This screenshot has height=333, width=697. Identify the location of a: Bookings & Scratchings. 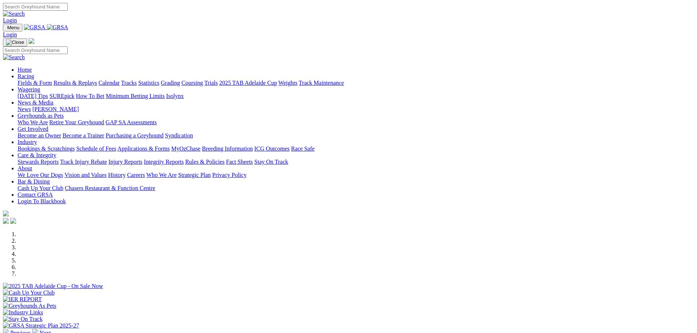
(46, 148).